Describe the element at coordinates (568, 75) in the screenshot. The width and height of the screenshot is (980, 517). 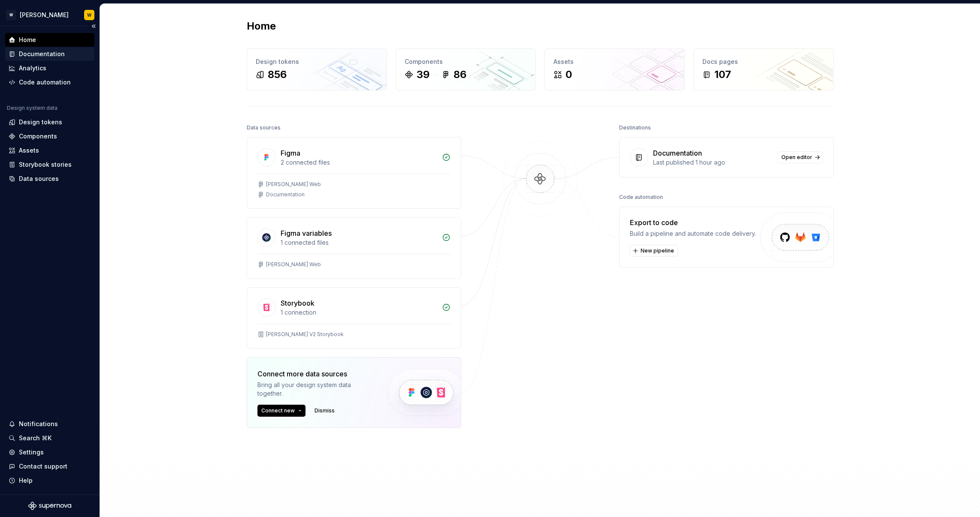
I see `div: 0` at that location.